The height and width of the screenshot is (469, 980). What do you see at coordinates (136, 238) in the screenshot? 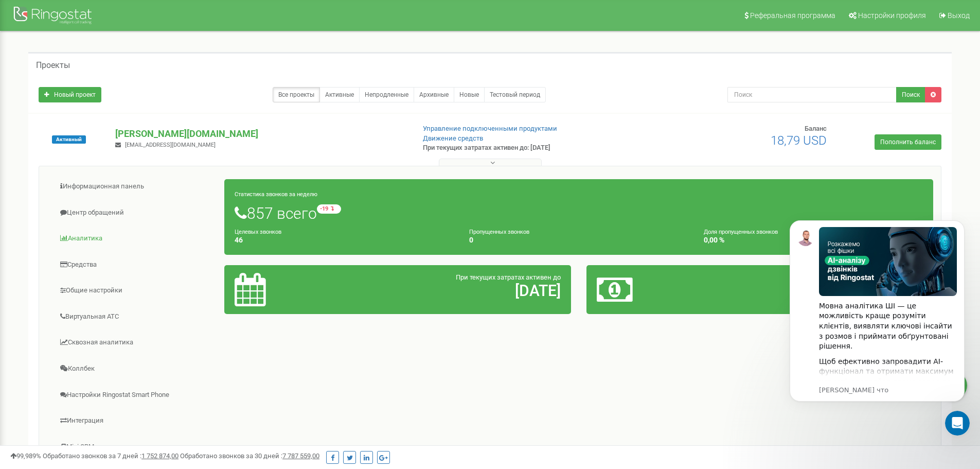
I see `a: Аналитика` at bounding box center [136, 238].